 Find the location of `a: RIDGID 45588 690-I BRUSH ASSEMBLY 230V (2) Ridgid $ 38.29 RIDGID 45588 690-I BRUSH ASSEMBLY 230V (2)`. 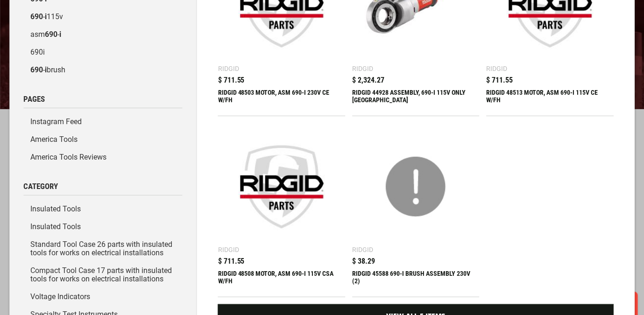

a: RIDGID 45588 690-I BRUSH ASSEMBLY 230V (2) Ridgid $ 38.29 RIDGID 45588 690-I BRUSH ASSEMBLY 230V (2) is located at coordinates (416, 210).